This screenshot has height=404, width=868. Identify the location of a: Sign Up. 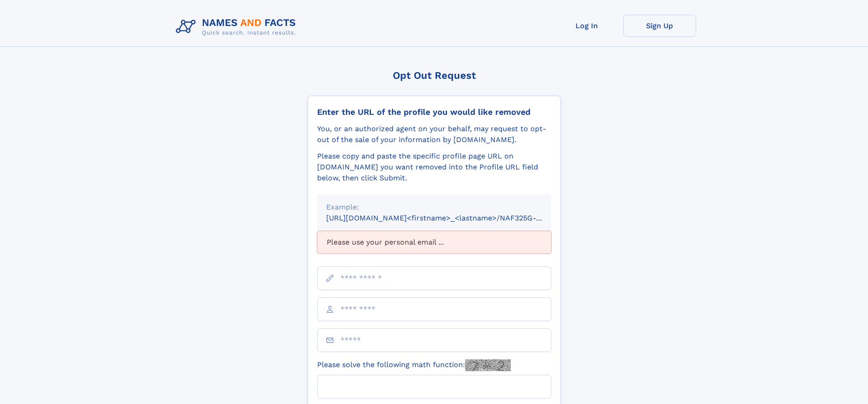
(660, 26).